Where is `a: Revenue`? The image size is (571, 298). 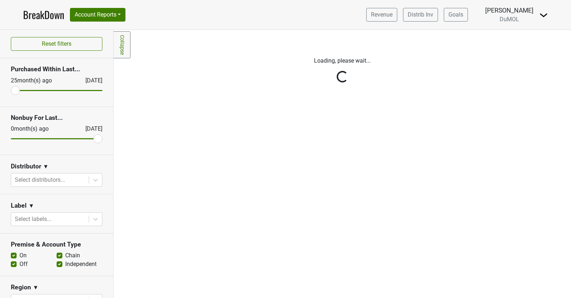 a: Revenue is located at coordinates (382, 15).